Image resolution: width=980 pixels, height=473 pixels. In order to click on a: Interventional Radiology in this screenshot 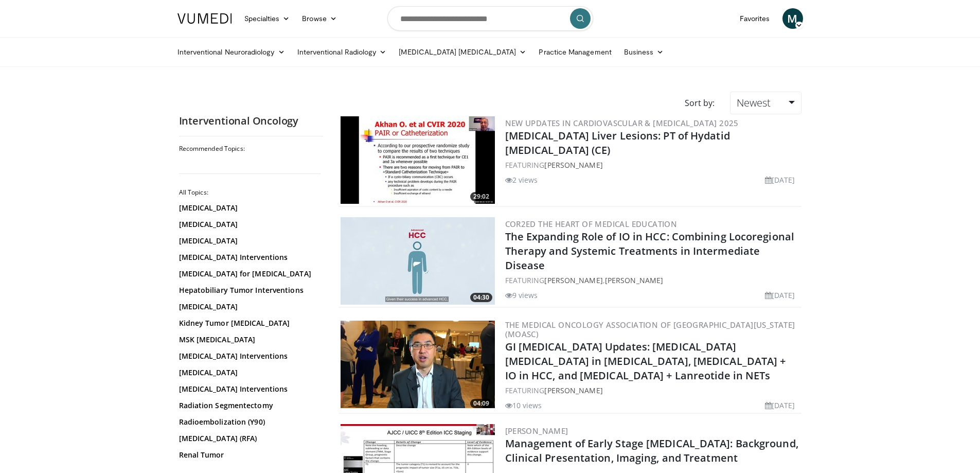, I will do `click(342, 52)`.